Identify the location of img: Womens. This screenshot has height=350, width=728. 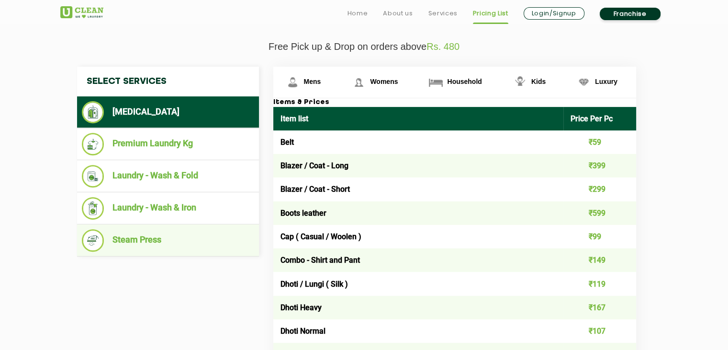
(359, 82).